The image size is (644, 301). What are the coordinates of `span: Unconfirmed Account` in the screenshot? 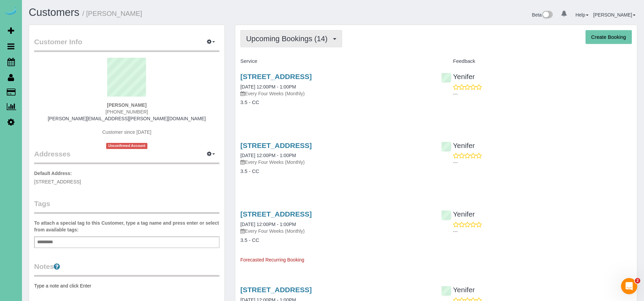 It's located at (127, 146).